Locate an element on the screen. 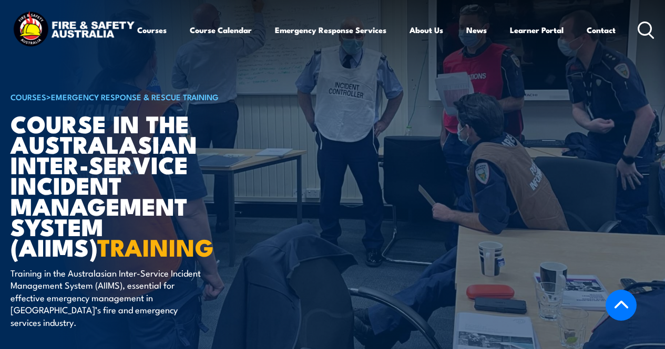 This screenshot has width=665, height=349. a: Courses is located at coordinates (152, 30).